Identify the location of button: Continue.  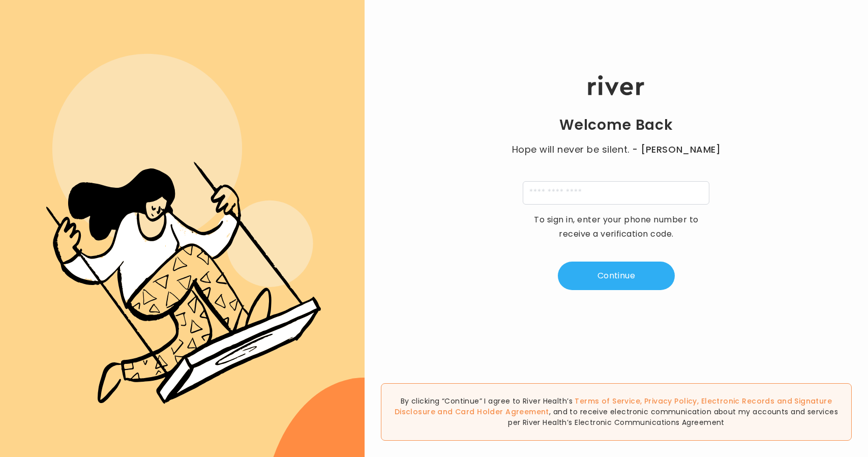
(617, 276).